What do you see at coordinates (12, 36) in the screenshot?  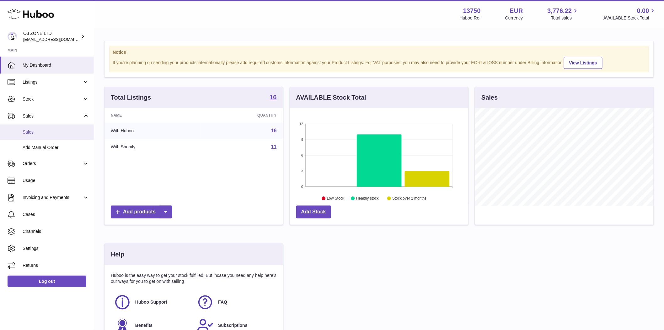 I see `img: internalAdmin-13750@internal.huboo.com` at bounding box center [12, 36].